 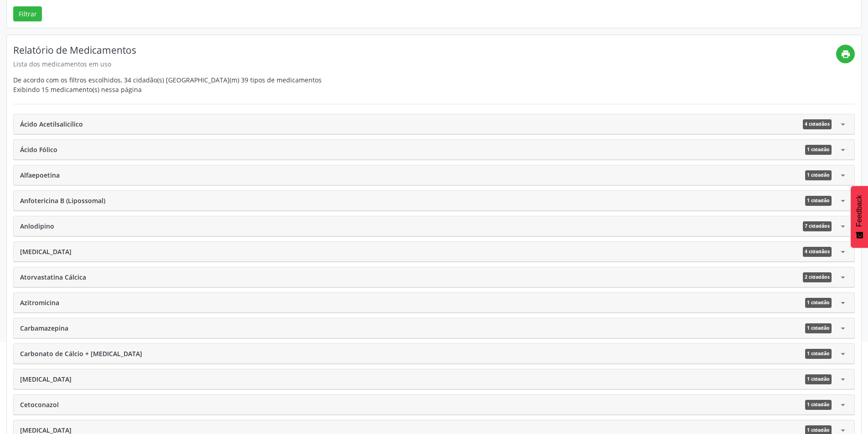 What do you see at coordinates (63, 201) in the screenshot?
I see `span: Anfotericina B (Lipossomal)` at bounding box center [63, 201].